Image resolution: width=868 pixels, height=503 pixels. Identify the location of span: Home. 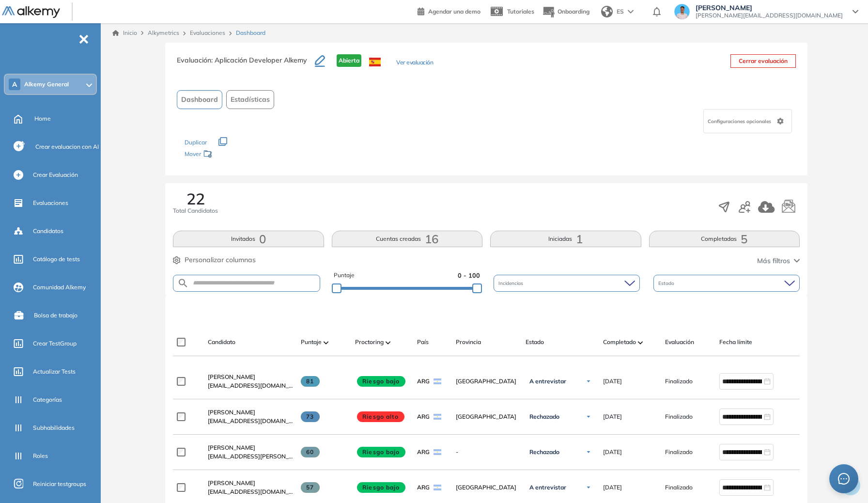
(42, 119).